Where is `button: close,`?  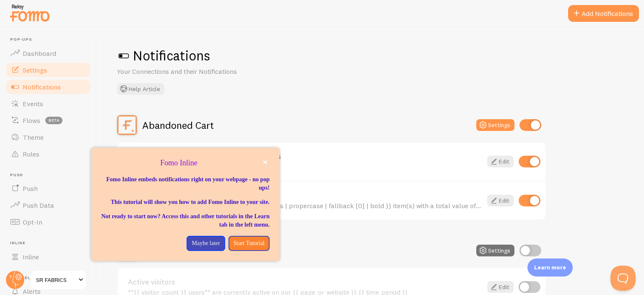
button: close, is located at coordinates (265, 162).